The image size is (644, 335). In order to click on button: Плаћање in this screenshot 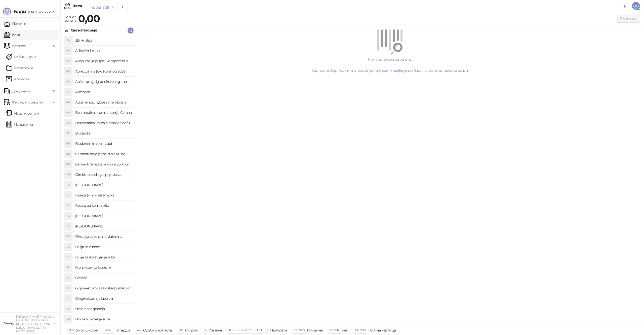, I will do `click(628, 19)`.